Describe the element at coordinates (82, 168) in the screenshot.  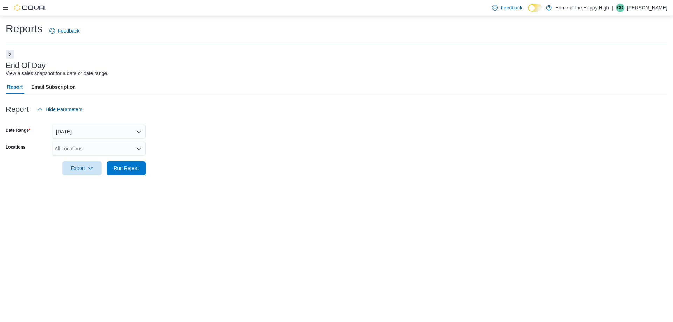
I see `span: Export` at that location.